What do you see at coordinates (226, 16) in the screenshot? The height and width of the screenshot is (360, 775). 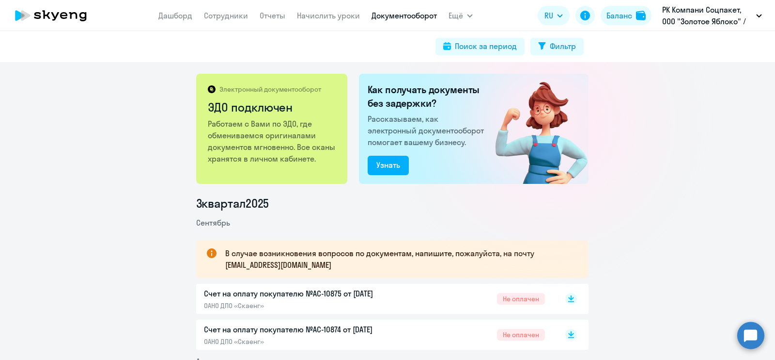 I see `a: Сотрудники` at bounding box center [226, 16].